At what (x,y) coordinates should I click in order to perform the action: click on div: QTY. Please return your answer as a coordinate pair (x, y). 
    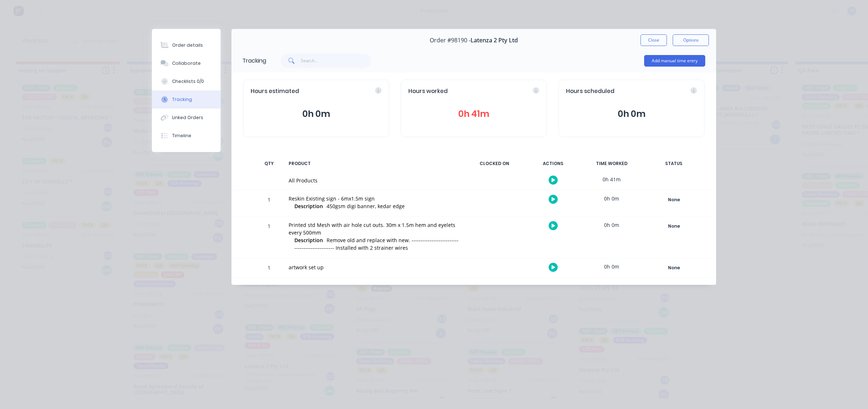
    Looking at the image, I should click on (269, 164).